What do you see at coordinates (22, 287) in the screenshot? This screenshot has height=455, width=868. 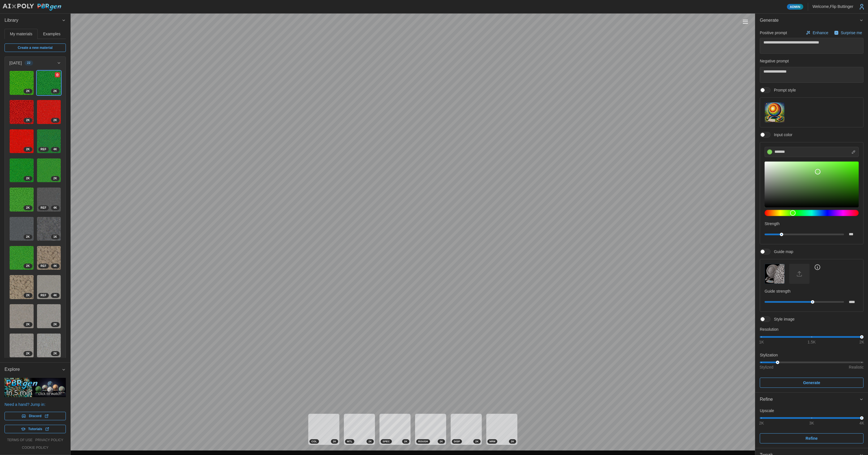 I see `a: RvFRFoGilhkg4LHqNjP62K` at bounding box center [22, 287].